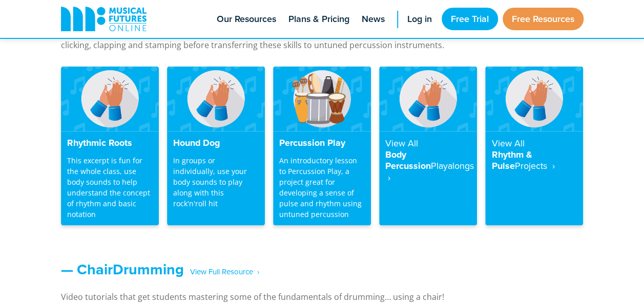 The height and width of the screenshot is (304, 644). Describe the element at coordinates (428, 160) in the screenshot. I see `h4: Body Percussion` at that location.